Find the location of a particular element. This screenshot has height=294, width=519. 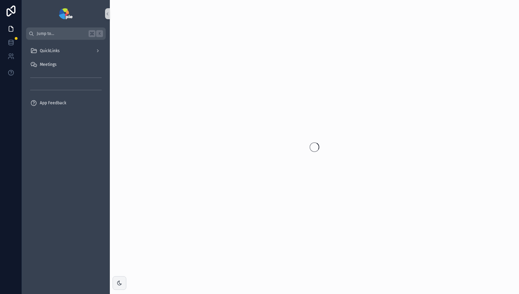

span: Meetings is located at coordinates (48, 65).